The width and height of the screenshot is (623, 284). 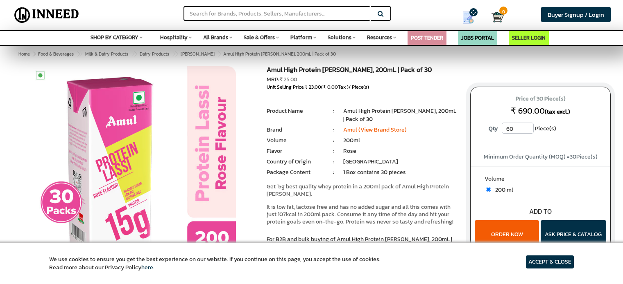 What do you see at coordinates (493, 129) in the screenshot?
I see `label: Qty` at bounding box center [493, 129].